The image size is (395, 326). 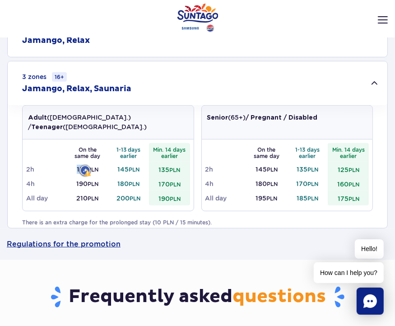 I want to click on h2: Jamango, Relax, Saunaria, so click(x=77, y=89).